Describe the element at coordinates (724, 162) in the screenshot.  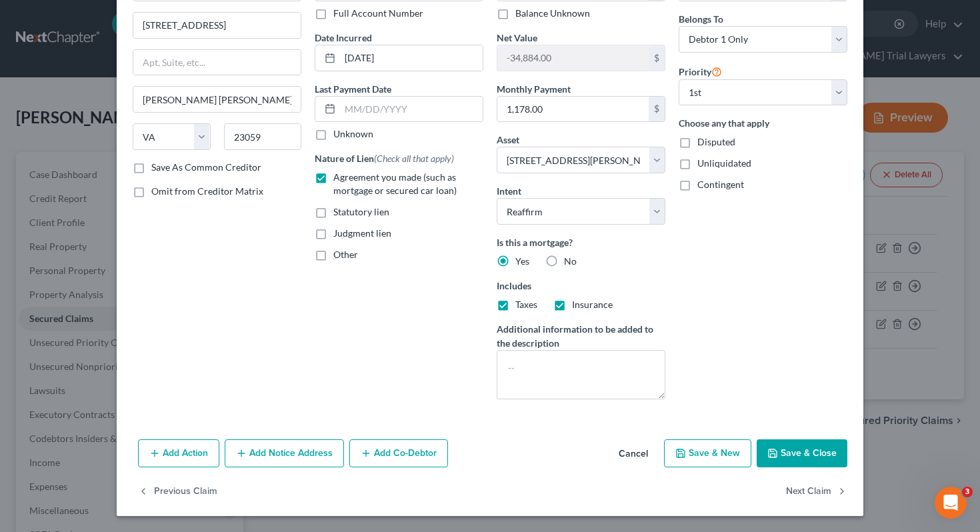
I see `span: Unliquidated` at that location.